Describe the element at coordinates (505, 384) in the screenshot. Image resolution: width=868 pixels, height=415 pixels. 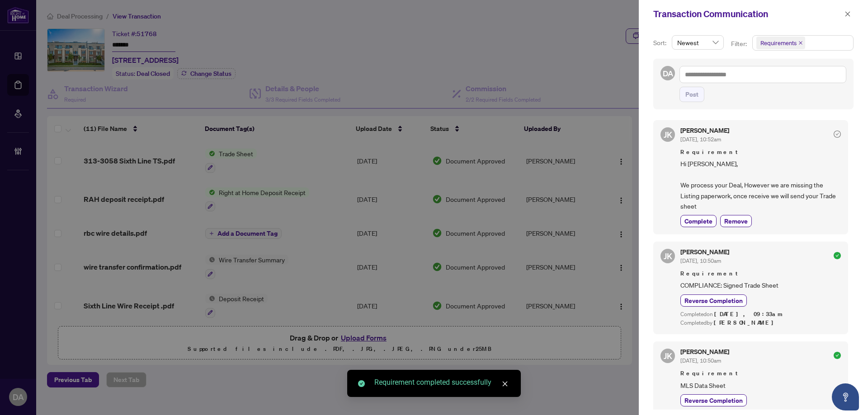
I see `a: Close` at that location.